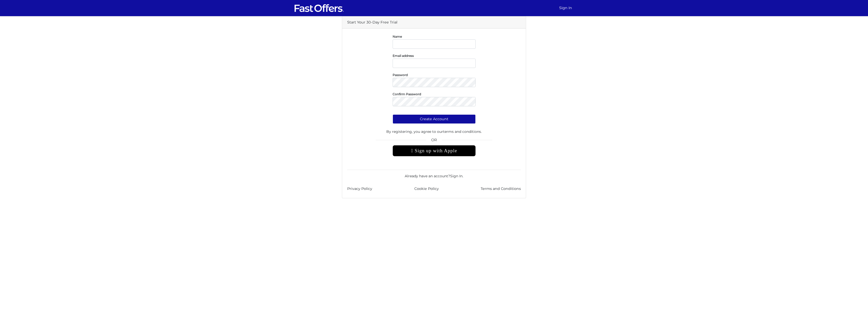  I want to click on div: By registering, you agree to our ., so click(434, 130).